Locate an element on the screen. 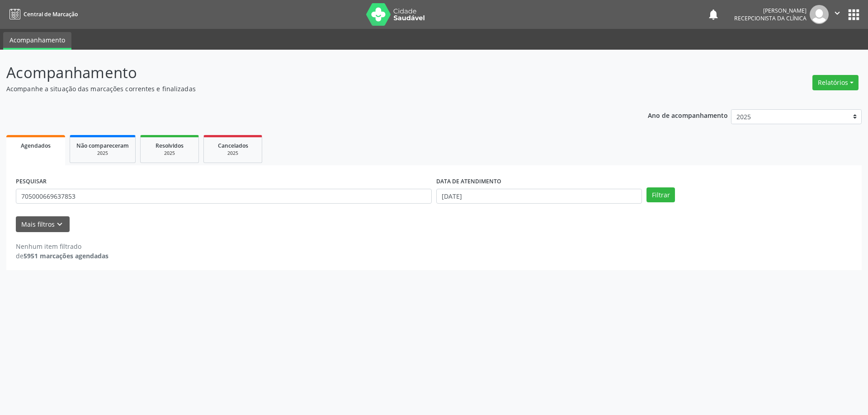 This screenshot has width=868, height=415. p: Acompanhe a situação das marcações correntes e finalizadas is located at coordinates (305, 89).